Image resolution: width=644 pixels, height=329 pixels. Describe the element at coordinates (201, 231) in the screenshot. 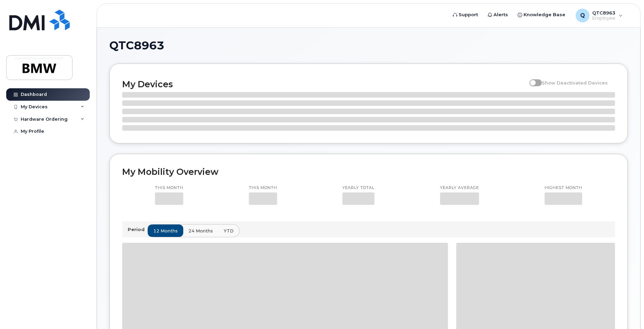

I see `span: 24 months` at that location.